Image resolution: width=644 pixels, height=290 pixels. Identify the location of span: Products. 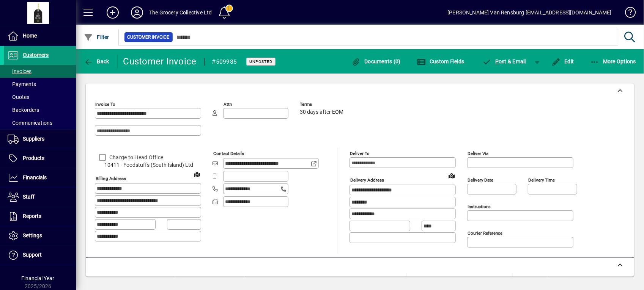
(34, 158).